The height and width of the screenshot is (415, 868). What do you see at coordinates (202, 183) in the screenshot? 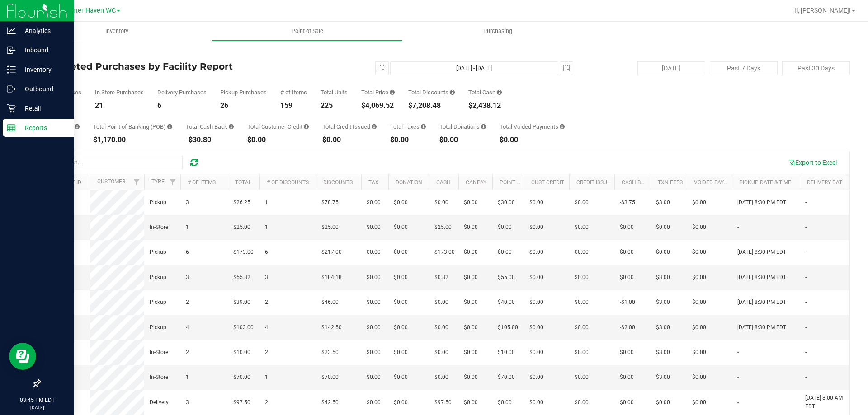
I see `a: # of Items` at bounding box center [202, 183].